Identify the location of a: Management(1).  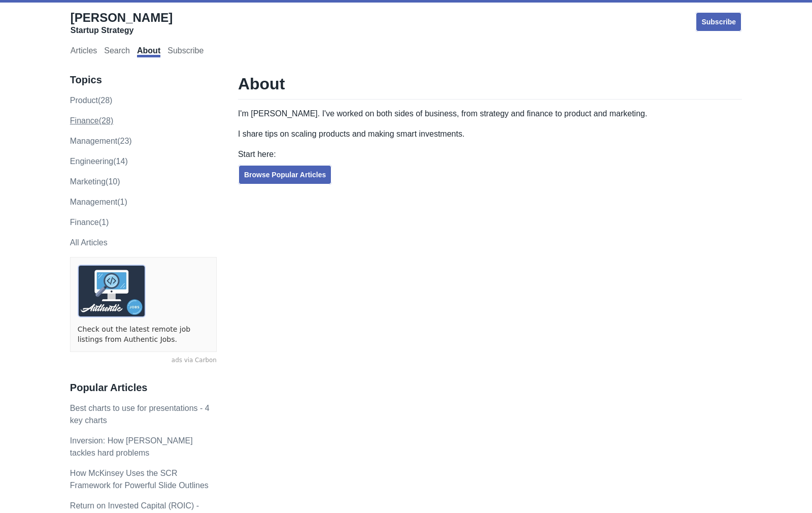
(99, 202).